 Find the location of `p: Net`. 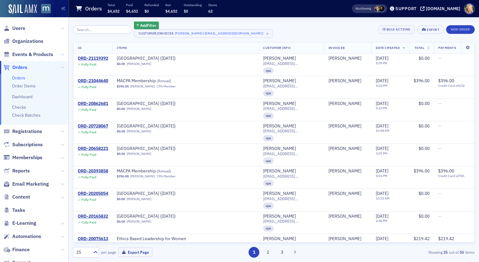

p: Net is located at coordinates (171, 5).